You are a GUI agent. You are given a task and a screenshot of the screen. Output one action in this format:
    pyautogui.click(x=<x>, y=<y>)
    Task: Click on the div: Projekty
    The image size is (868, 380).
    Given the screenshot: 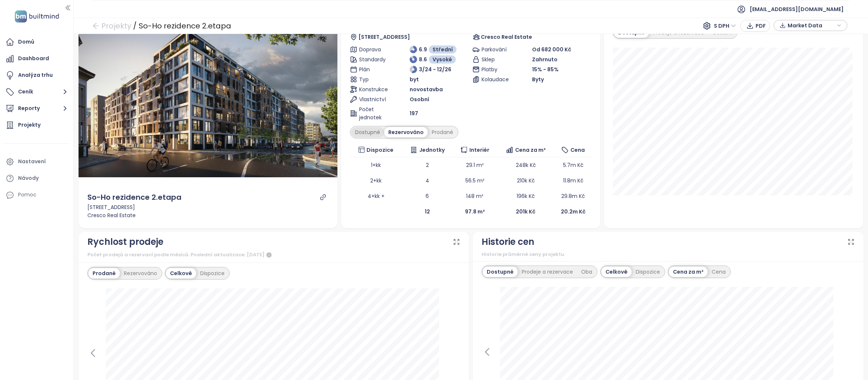 What is the action you would take?
    pyautogui.click(x=29, y=125)
    